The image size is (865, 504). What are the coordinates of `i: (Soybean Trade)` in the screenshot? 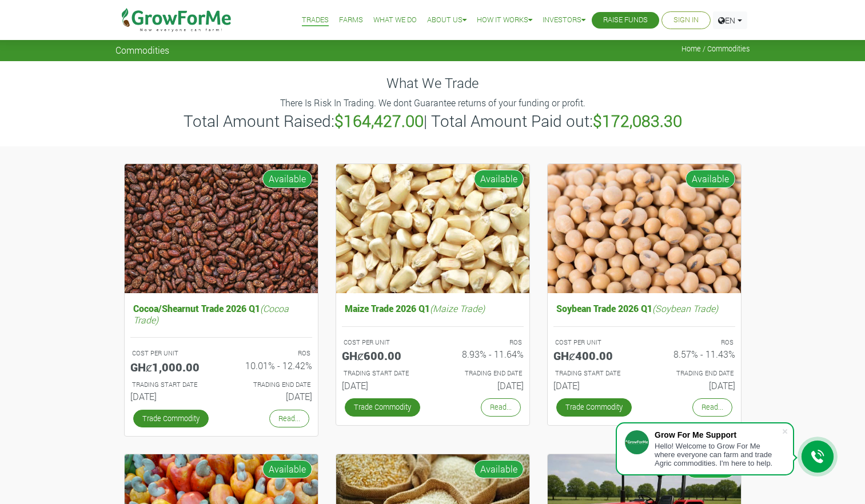 It's located at (685, 308).